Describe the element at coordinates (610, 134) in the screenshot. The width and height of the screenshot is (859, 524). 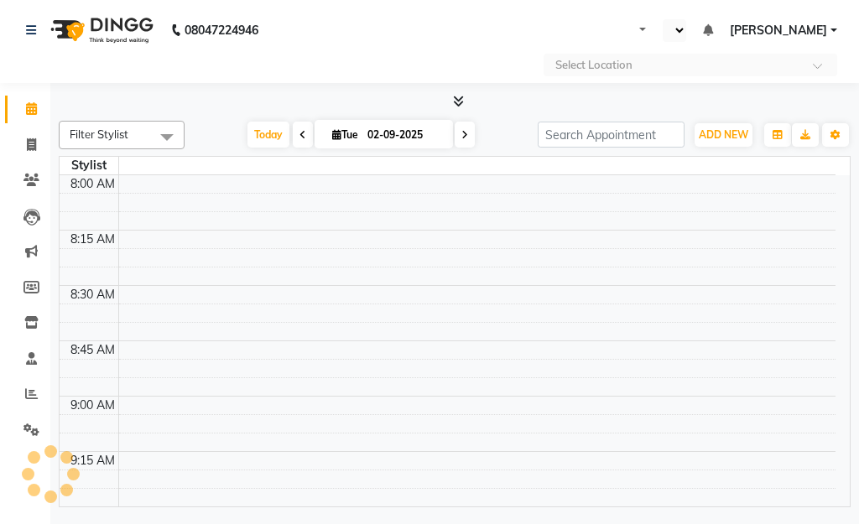
I see `input: Search Appointment` at that location.